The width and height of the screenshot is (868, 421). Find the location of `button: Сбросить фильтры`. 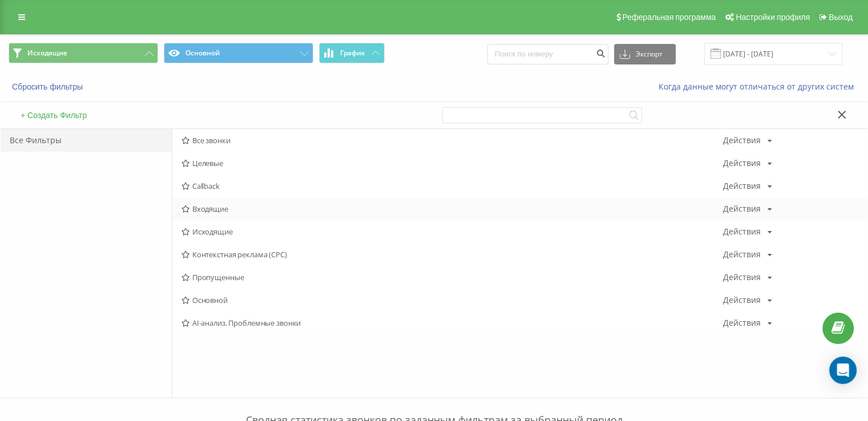

button: Сбросить фильтры is located at coordinates (49, 86).